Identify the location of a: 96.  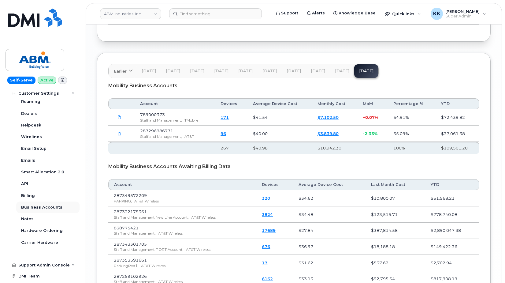
(223, 133).